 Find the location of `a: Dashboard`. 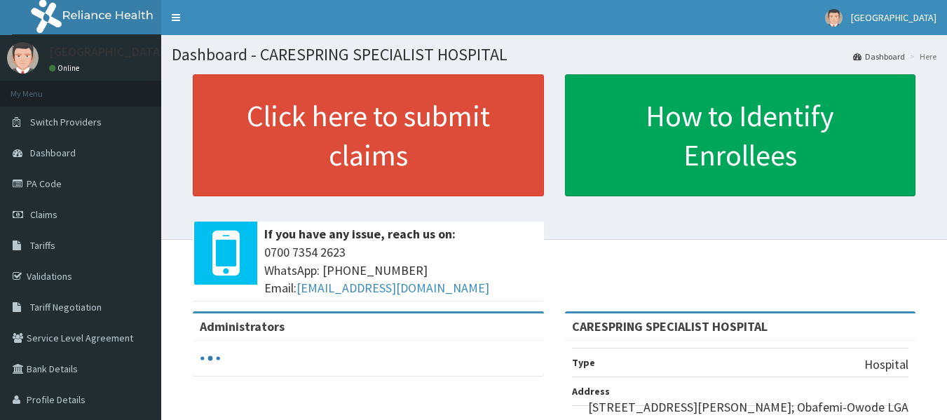

a: Dashboard is located at coordinates (879, 56).